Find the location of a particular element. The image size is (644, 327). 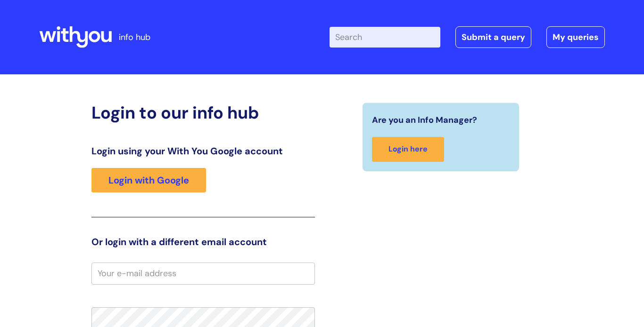

span: Are you an Info Manager? is located at coordinates (424, 120).